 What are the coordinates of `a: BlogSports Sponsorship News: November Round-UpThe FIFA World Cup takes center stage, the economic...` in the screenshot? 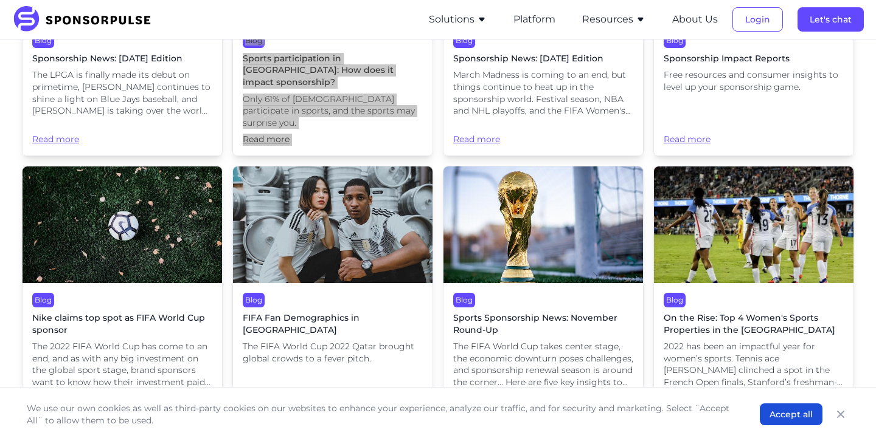 It's located at (543, 291).